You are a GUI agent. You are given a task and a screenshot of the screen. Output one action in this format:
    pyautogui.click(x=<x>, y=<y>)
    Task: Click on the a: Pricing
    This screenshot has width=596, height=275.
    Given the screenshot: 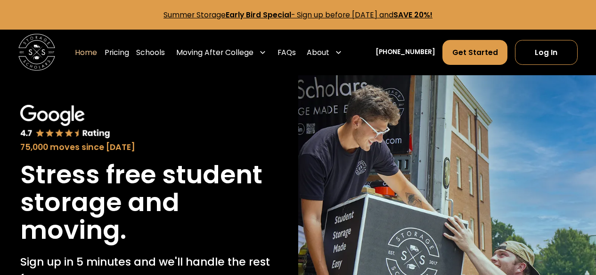 What is the action you would take?
    pyautogui.click(x=117, y=52)
    